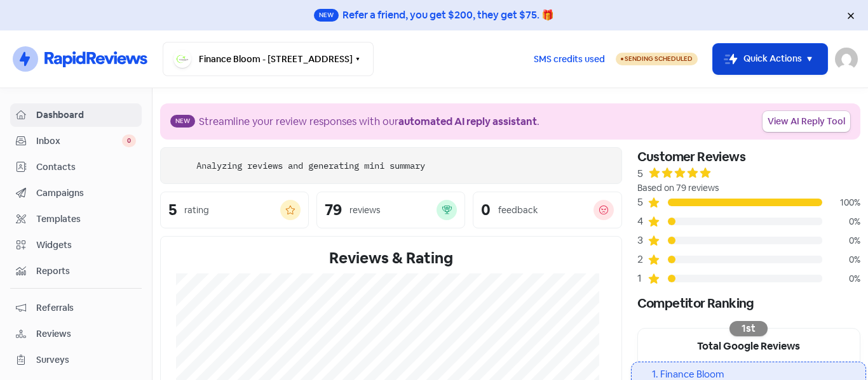  Describe the element at coordinates (235, 210) in the screenshot. I see `a: 5rating` at that location.